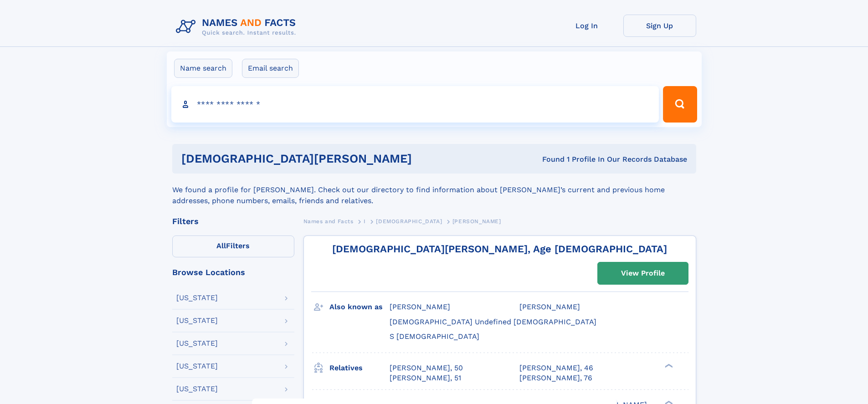 Image resolution: width=868 pixels, height=404 pixels. What do you see at coordinates (415, 104) in the screenshot?
I see `input: search input` at bounding box center [415, 104].